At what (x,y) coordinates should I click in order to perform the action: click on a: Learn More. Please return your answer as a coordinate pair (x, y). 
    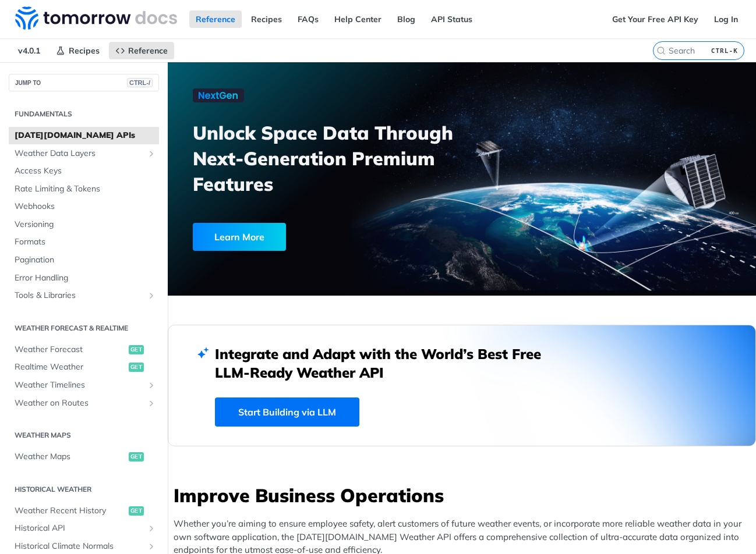
    Looking at the image, I should click on (305, 237).